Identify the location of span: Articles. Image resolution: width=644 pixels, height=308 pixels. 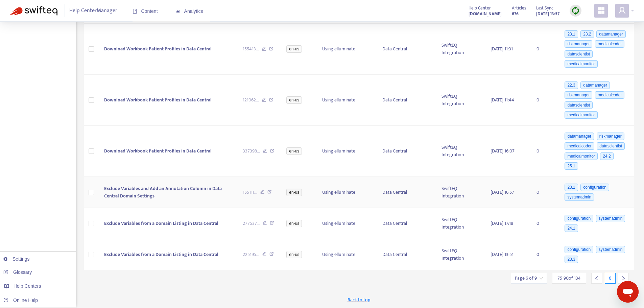
(519, 8).